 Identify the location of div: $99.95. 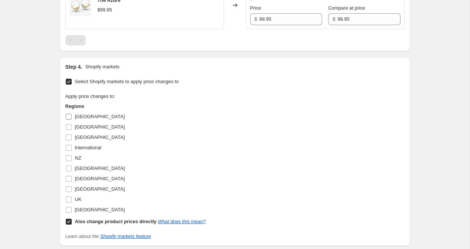
(105, 10).